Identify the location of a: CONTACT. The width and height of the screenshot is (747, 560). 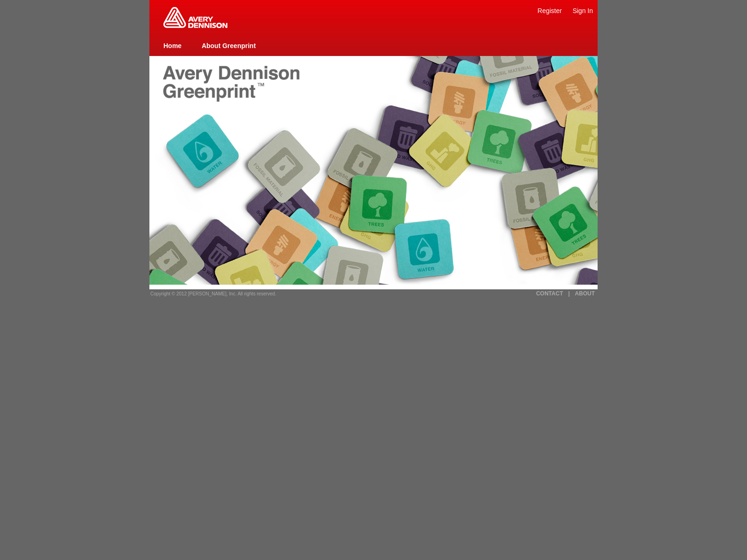
(550, 294).